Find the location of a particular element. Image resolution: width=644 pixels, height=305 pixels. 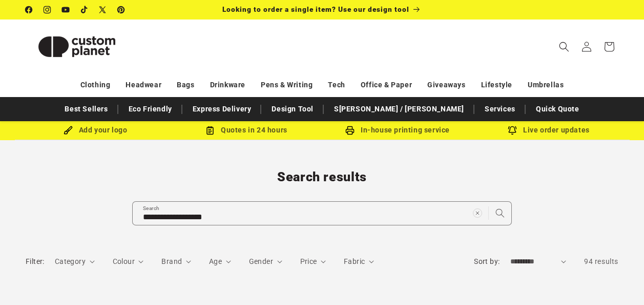

summary: Price is located at coordinates (313, 261).